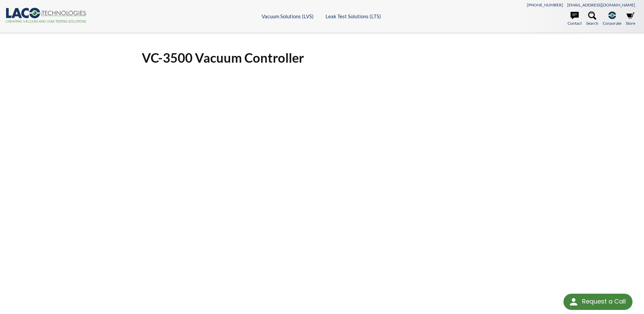 This screenshot has width=644, height=314. Describe the element at coordinates (631, 19) in the screenshot. I see `a: Store` at that location.